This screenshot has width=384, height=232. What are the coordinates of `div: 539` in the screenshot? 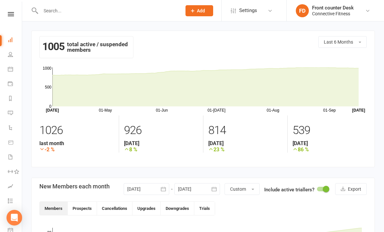 It's located at (329, 130).